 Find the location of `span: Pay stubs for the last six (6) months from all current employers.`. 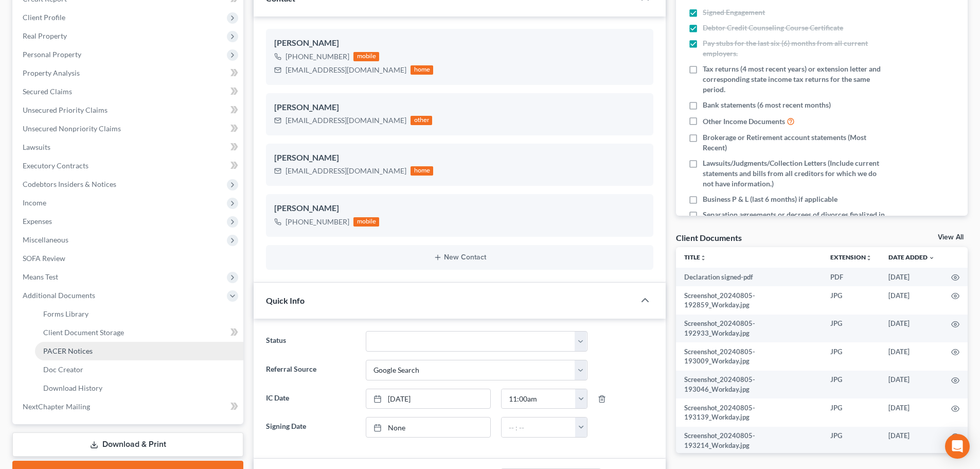

span: Pay stubs for the last six (6) months from all current employers. is located at coordinates (794, 48).